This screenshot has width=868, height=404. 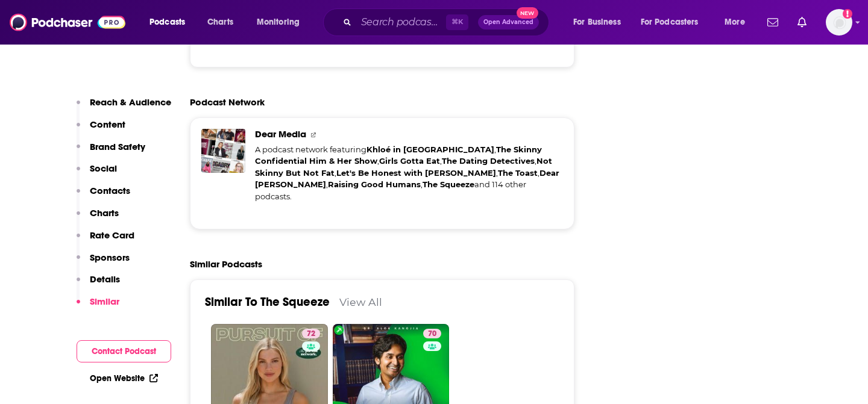 What do you see at coordinates (223, 150) in the screenshot?
I see `img: Not Skinny But Not Fat` at bounding box center [223, 150].